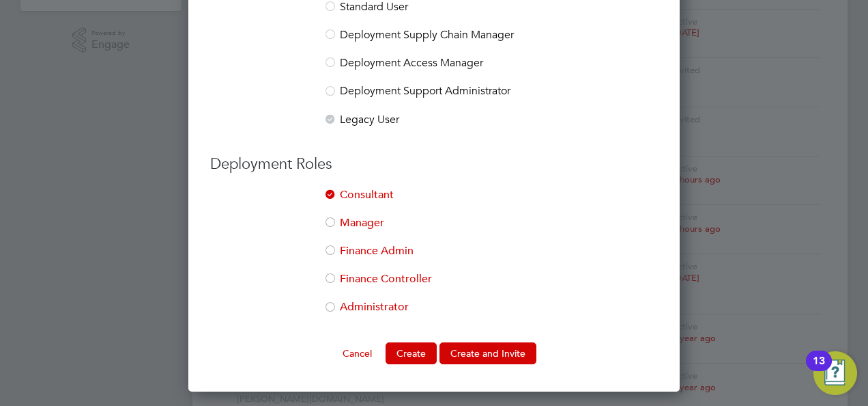  Describe the element at coordinates (434, 119) in the screenshot. I see `li: Legacy User` at that location.